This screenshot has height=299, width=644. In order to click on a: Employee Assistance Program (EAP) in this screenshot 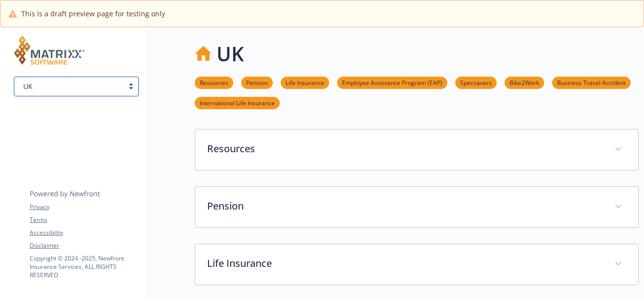, I will do `click(392, 82)`.